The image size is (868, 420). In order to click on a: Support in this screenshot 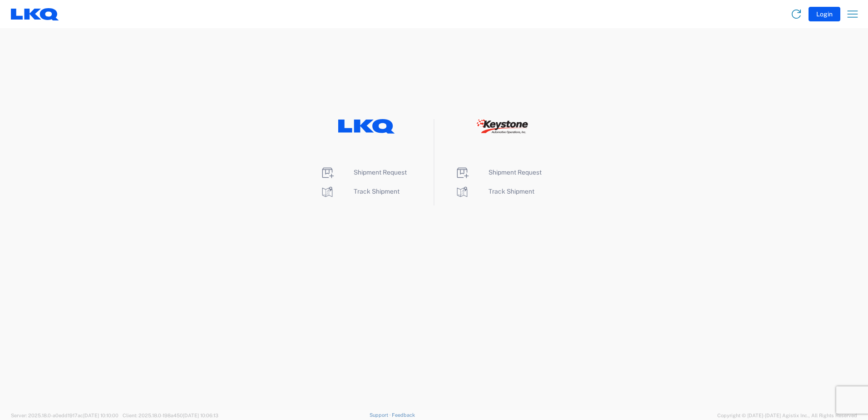, I will do `click(381, 415)`.